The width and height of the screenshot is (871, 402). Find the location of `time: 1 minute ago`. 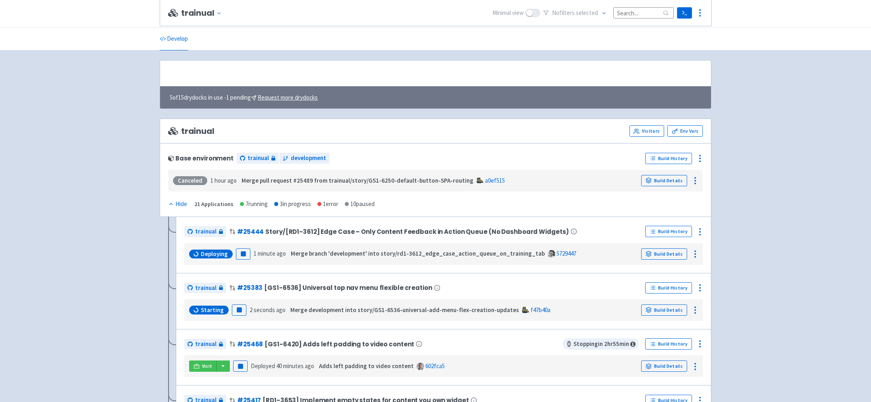

time: 1 minute ago is located at coordinates (270, 253).